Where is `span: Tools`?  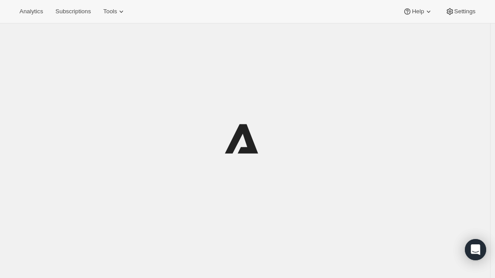 span: Tools is located at coordinates (110, 12).